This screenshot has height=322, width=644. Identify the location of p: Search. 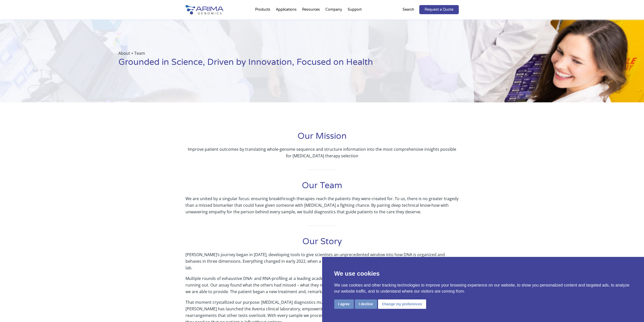
(409, 10).